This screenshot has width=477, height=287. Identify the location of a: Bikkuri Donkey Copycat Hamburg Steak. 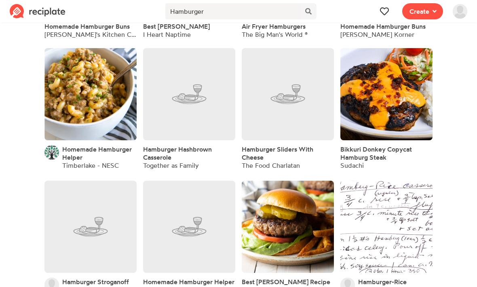
(387, 153).